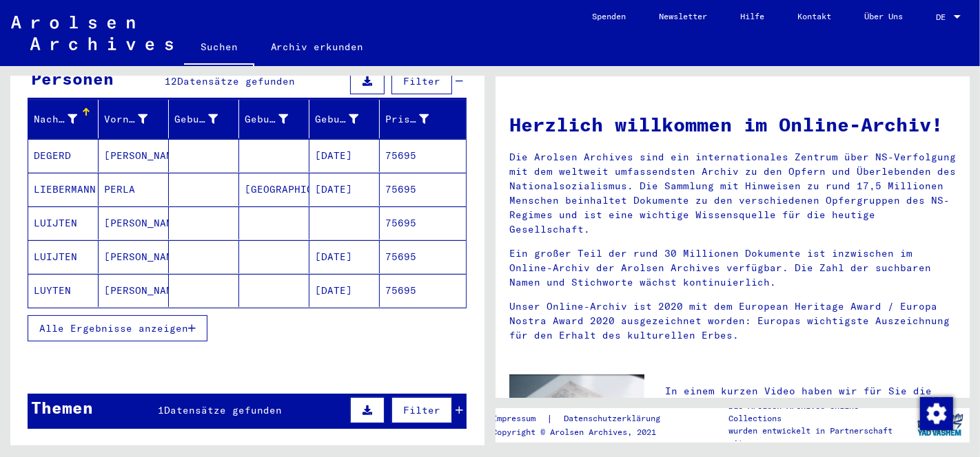 The height and width of the screenshot is (457, 980). Describe the element at coordinates (732, 124) in the screenshot. I see `h1: Herzlich willkommen im Online-Archiv!` at that location.